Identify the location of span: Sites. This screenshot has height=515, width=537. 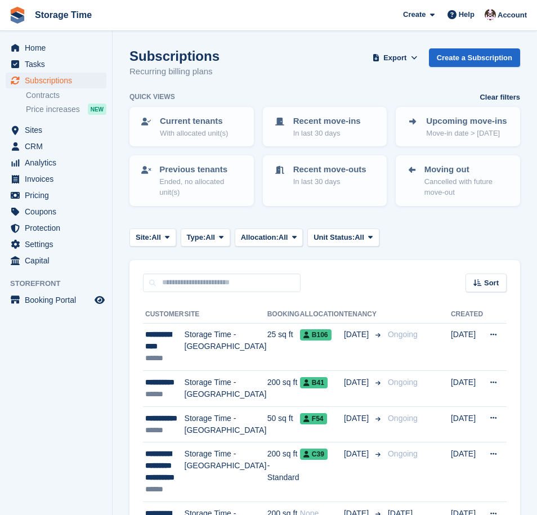
(59, 130).